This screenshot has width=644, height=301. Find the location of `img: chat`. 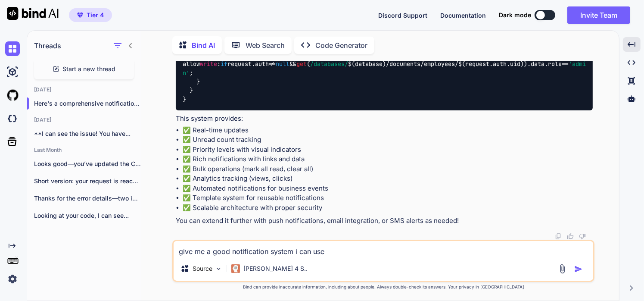

img: chat is located at coordinates (12, 49).